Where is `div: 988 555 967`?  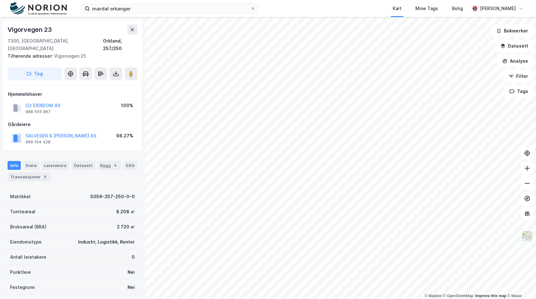 div: 988 555 967 is located at coordinates (38, 112).